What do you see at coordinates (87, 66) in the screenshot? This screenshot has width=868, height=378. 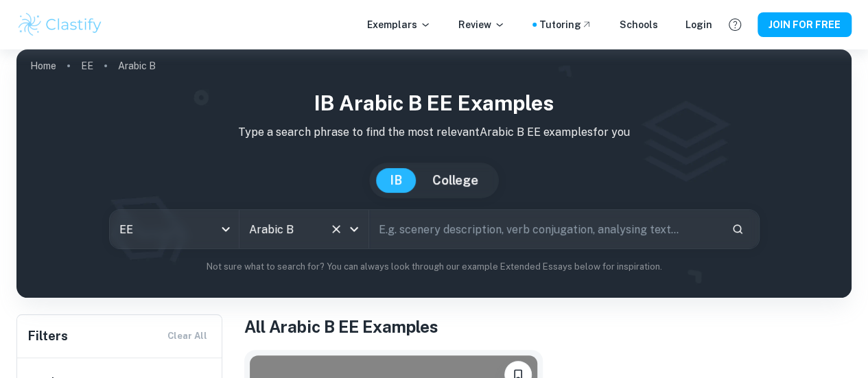 I see `a: EE` at bounding box center [87, 66].